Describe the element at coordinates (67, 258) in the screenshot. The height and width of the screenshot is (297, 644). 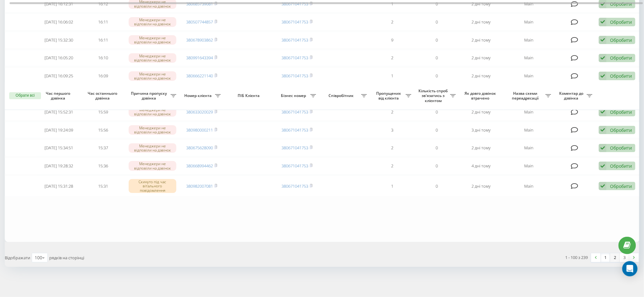
I see `span: рядків на сторінці` at that location.